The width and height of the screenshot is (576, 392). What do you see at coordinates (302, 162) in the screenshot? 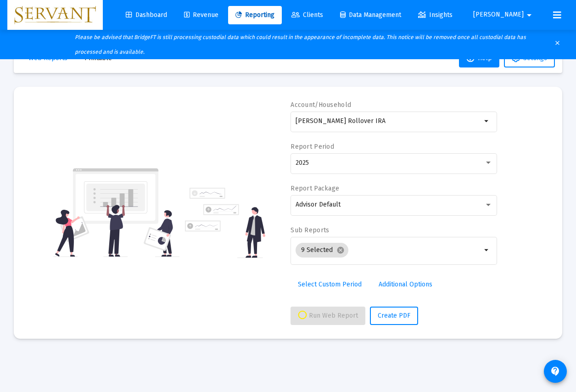
I see `span: 2025` at bounding box center [302, 162].